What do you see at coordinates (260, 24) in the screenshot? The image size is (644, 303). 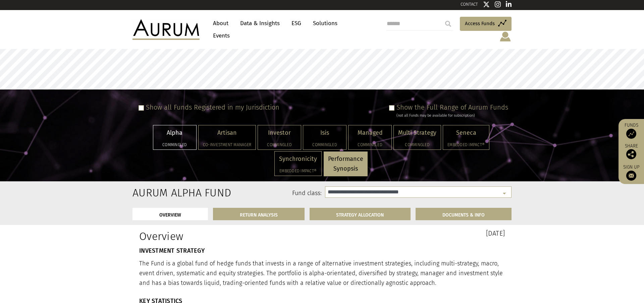 I see `a: Data & Insights` at bounding box center [260, 24].